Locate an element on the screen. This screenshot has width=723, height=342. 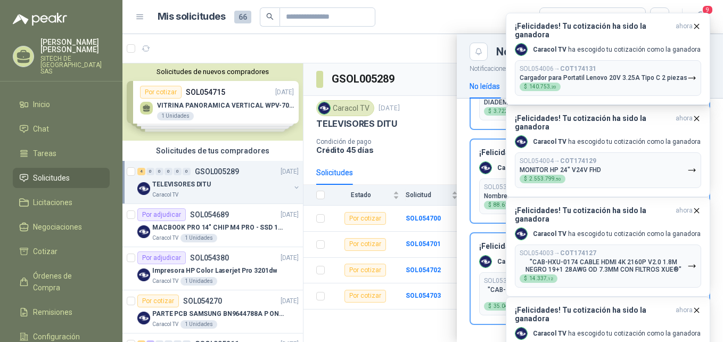
a: Licitaciones is located at coordinates (61, 202).